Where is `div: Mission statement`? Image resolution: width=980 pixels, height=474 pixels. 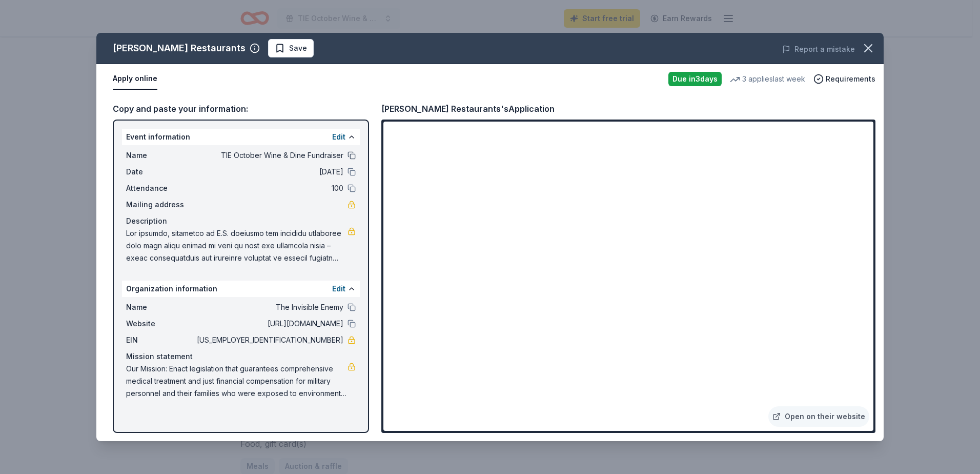
div: Mission statement is located at coordinates (241, 356).